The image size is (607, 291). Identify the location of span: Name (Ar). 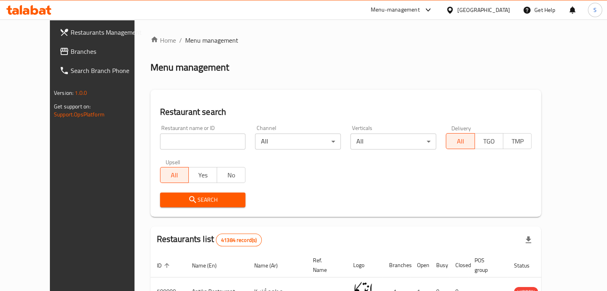
(271, 266).